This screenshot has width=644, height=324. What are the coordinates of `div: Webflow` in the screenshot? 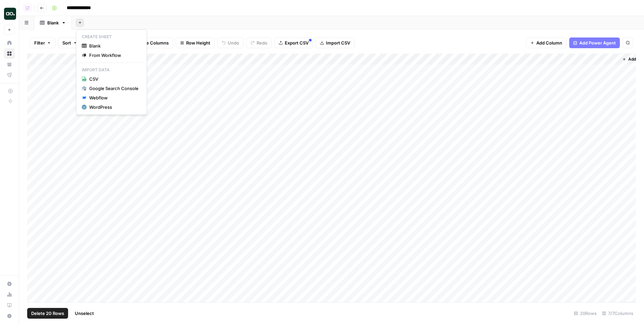 It's located at (114, 98).